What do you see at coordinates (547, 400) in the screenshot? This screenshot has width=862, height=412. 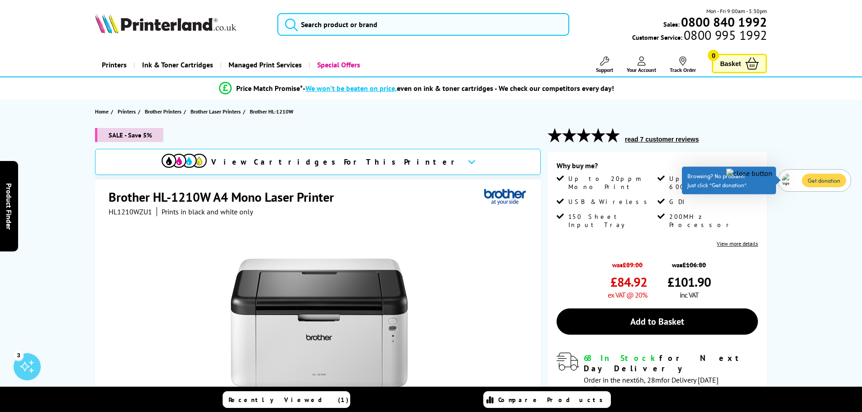 I see `a: Compare Products` at bounding box center [547, 400].